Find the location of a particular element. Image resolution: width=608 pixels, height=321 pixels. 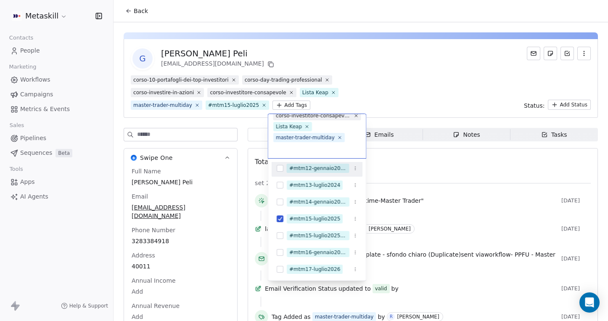

div: corso-investitore-consapevole is located at coordinates (313, 116).